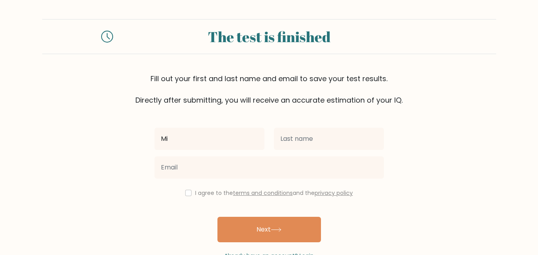 Image resolution: width=538 pixels, height=255 pixels. Describe the element at coordinates (329, 139) in the screenshot. I see `input: Last name` at that location.